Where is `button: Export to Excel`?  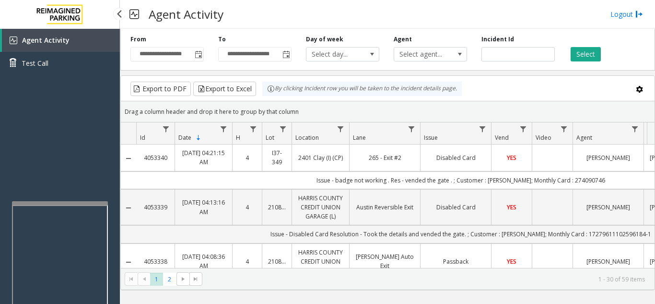
button: Export to Excel is located at coordinates (224, 89).